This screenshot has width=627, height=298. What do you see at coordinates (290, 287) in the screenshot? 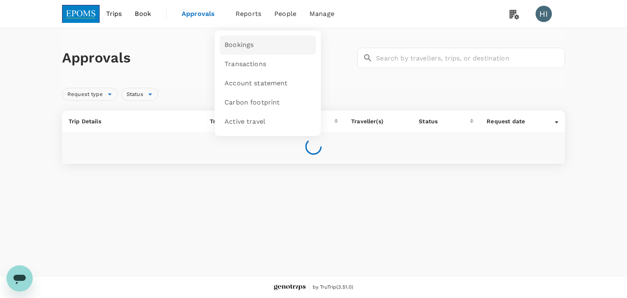
I see `img: Genotrips - EPOMS` at bounding box center [290, 287].